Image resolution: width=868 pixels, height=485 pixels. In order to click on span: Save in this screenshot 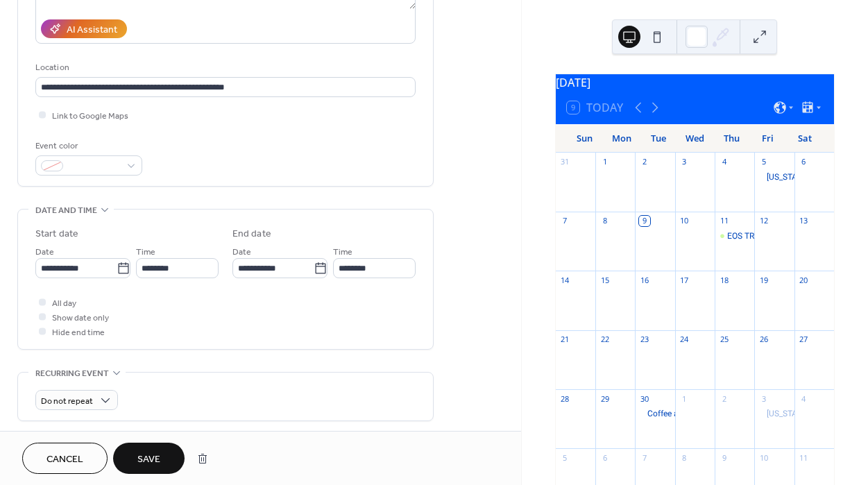, I will do `click(148, 459)`.